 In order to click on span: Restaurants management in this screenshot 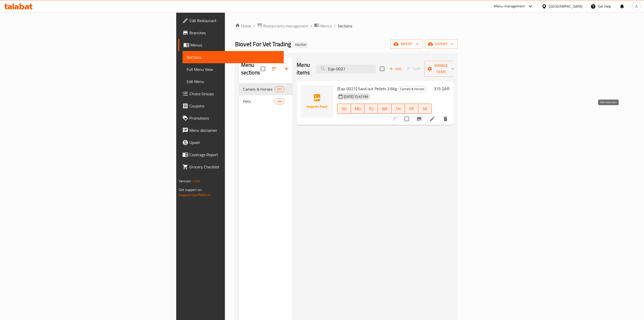, I will do `click(285, 26)`.